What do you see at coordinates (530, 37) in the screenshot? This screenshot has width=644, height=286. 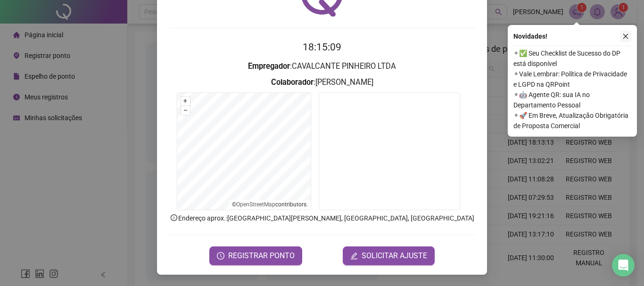 I see `span: Novidades !` at bounding box center [530, 37].